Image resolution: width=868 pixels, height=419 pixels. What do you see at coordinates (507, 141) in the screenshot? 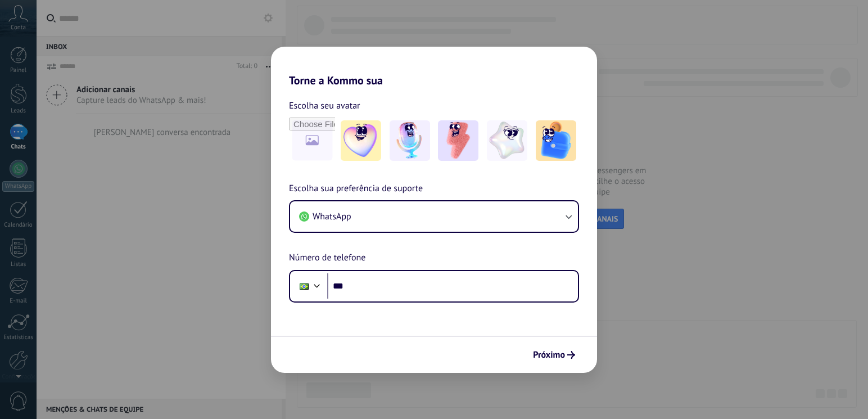
I see `img: -4.jpeg` at bounding box center [507, 141].